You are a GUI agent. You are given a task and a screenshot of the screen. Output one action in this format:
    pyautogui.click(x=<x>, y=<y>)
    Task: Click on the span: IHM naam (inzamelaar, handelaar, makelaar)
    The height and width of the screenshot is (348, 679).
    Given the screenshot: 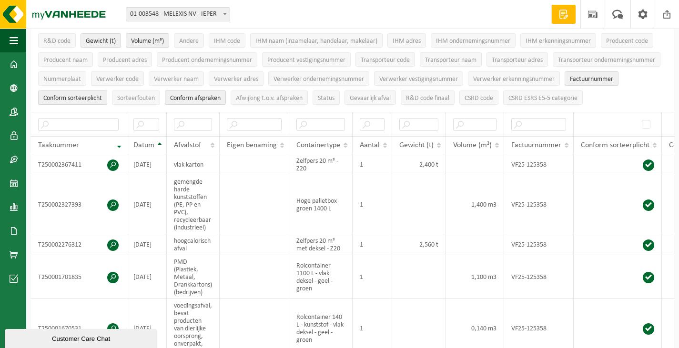 What is the action you would take?
    pyautogui.click(x=316, y=41)
    